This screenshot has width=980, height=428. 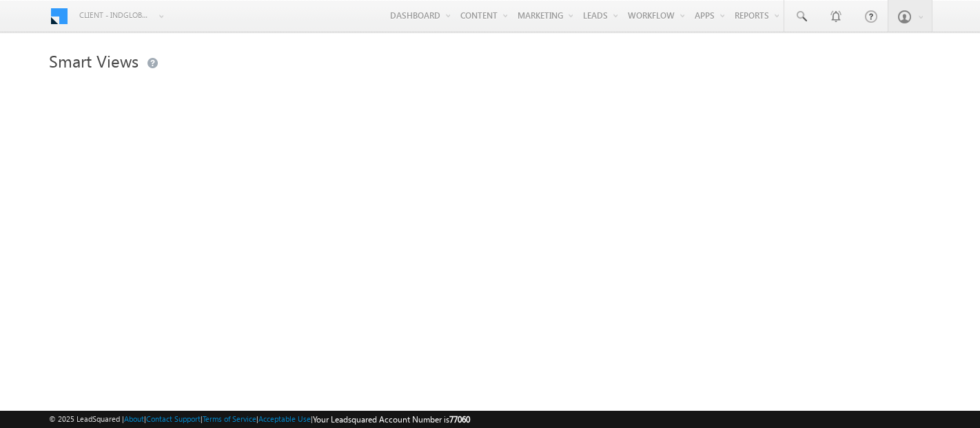 What do you see at coordinates (173, 418) in the screenshot?
I see `a: Contact Support` at bounding box center [173, 418].